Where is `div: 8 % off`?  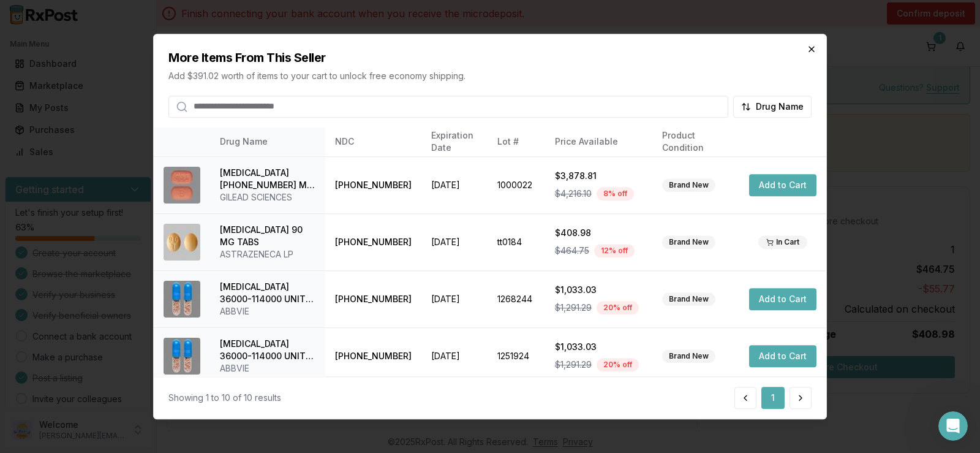
div: 8 % off is located at coordinates (615, 194).